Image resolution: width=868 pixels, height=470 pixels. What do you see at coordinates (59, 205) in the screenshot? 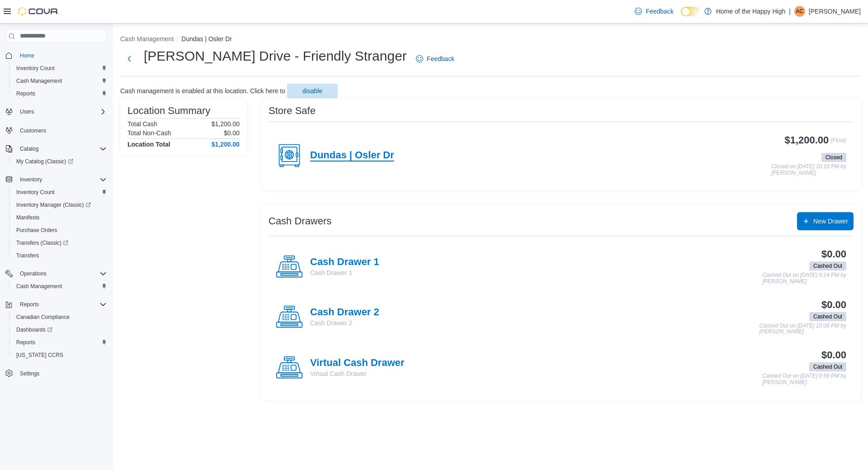
I see `a: Inventory Manager (Classic)` at bounding box center [59, 205].